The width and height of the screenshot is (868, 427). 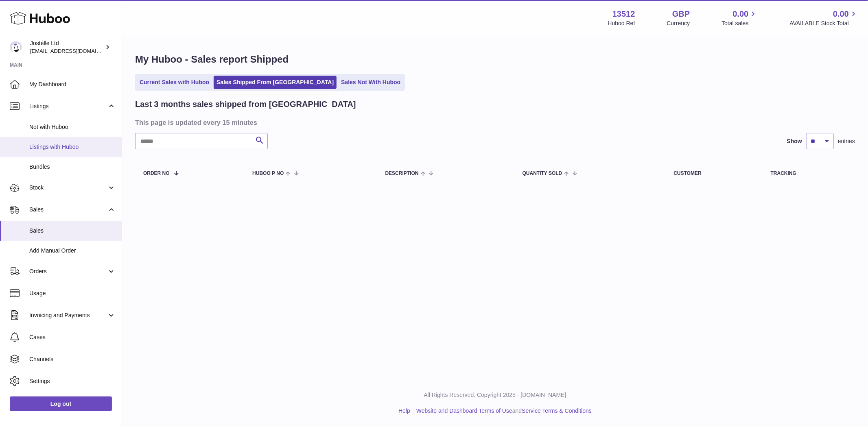 I want to click on span: Usage, so click(x=72, y=294).